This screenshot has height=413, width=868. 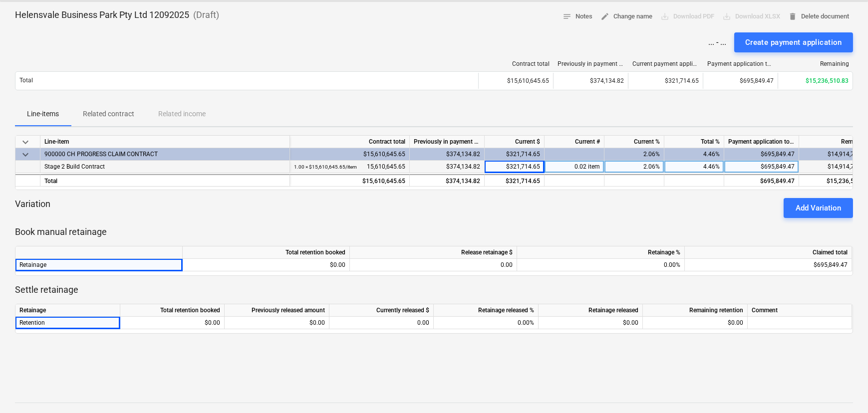 What do you see at coordinates (515, 141) in the screenshot?
I see `div: Current $` at bounding box center [515, 141].